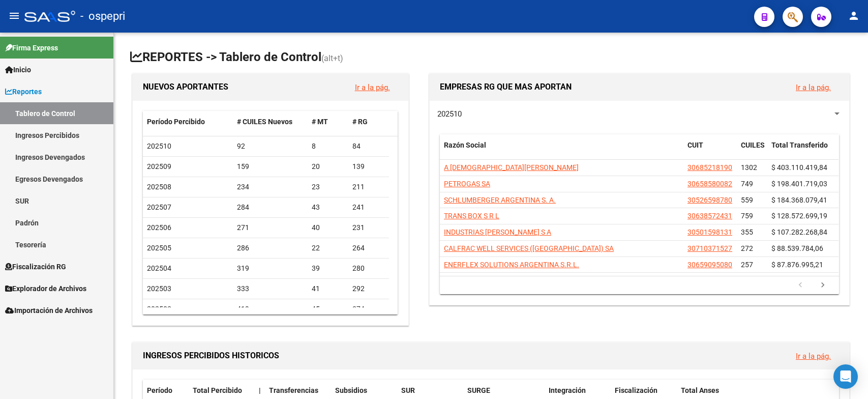 Image resolution: width=868 pixels, height=399 pixels. What do you see at coordinates (270, 121) in the screenshot?
I see `datatable-header-cell: # CUILES Nuevos` at bounding box center [270, 121].